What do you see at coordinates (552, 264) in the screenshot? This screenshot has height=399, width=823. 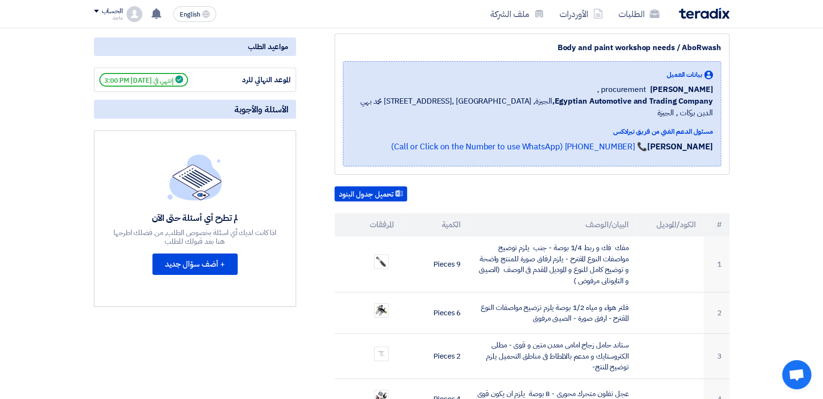 I see `td: مفك فك و ربط 1/4 بوصة - جنب يلزم توضيح مواصفات النوع المقترح - يلزم ارفاق صورة للمنتج واضحة و توض...` at bounding box center [552, 264].